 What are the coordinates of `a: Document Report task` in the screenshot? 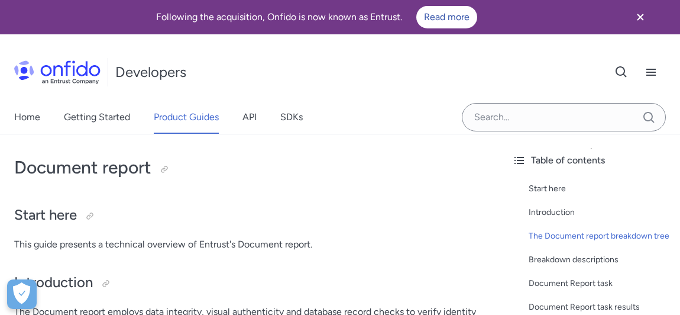 It's located at (600, 283).